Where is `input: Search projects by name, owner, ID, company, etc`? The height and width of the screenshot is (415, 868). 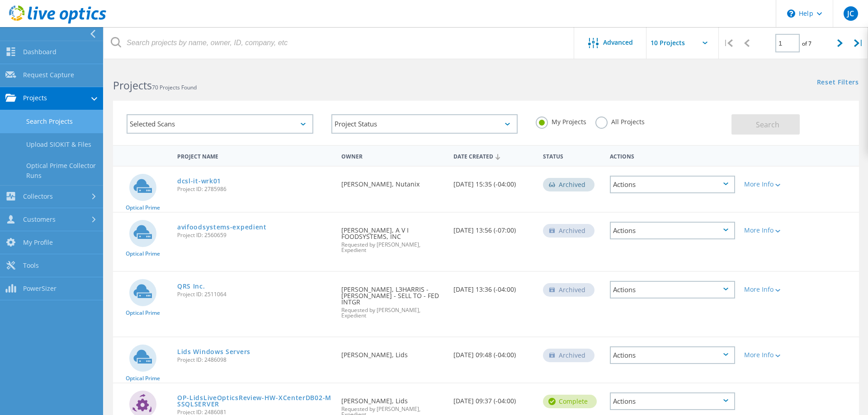 input: Search projects by name, owner, ID, company, etc is located at coordinates (339, 43).